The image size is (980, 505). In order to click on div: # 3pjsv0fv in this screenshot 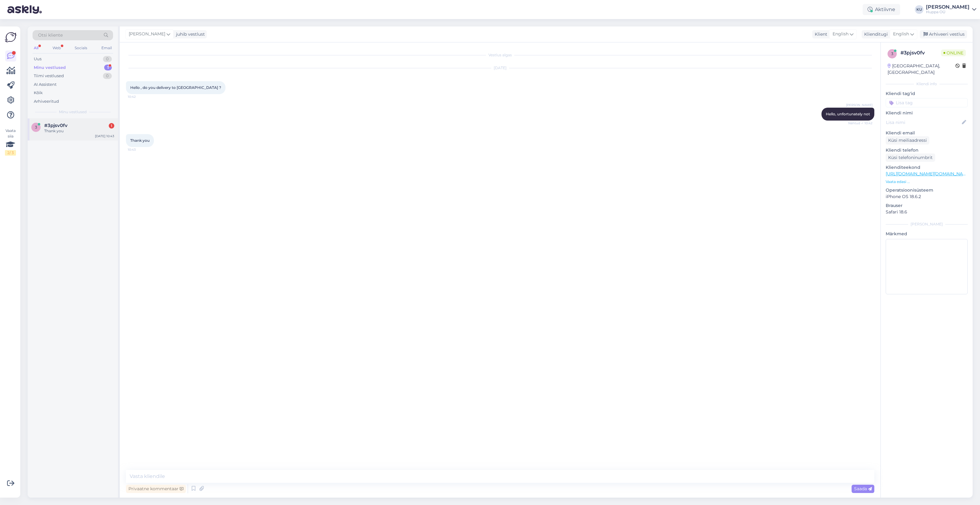, I will do `click(921, 53)`.